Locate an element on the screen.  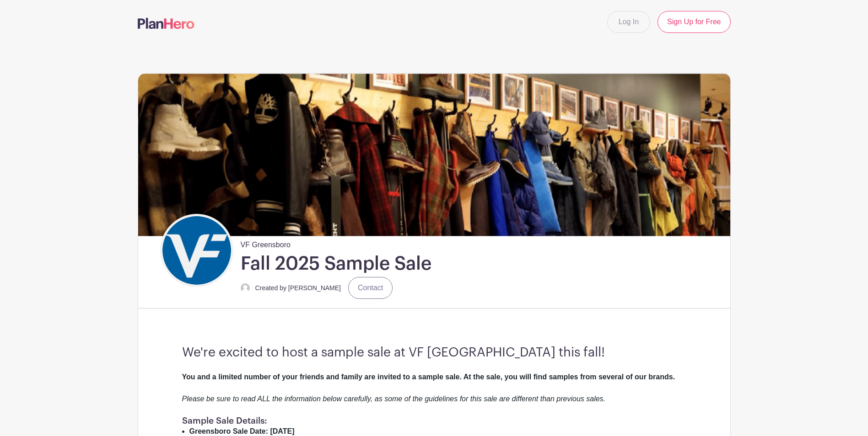
a: Contact is located at coordinates (370, 288).